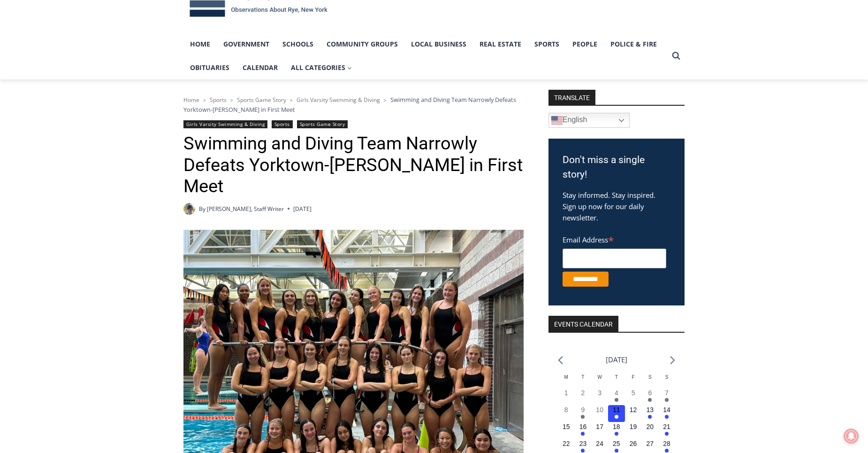 Image resolution: width=868 pixels, height=453 pixels. What do you see at coordinates (261, 99) in the screenshot?
I see `span: Sports Game Story` at bounding box center [261, 99].